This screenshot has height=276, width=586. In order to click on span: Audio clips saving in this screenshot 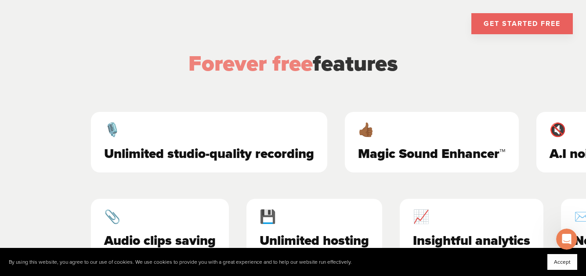, I will do `click(160, 241)`.